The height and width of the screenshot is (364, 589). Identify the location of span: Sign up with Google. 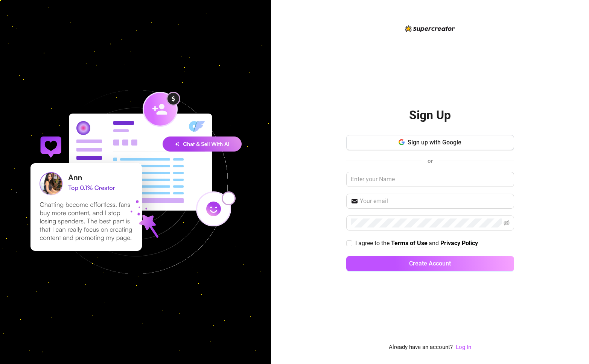
(435, 142).